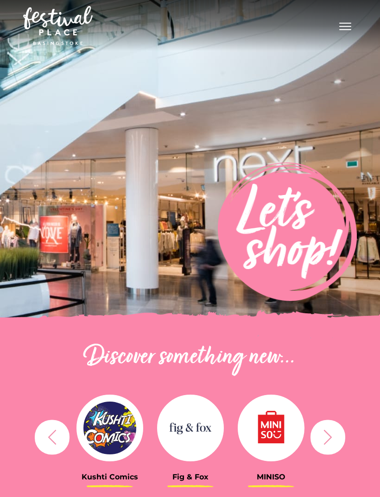 The image size is (380, 497). Describe the element at coordinates (58, 25) in the screenshot. I see `img: Festival Place Logo` at that location.